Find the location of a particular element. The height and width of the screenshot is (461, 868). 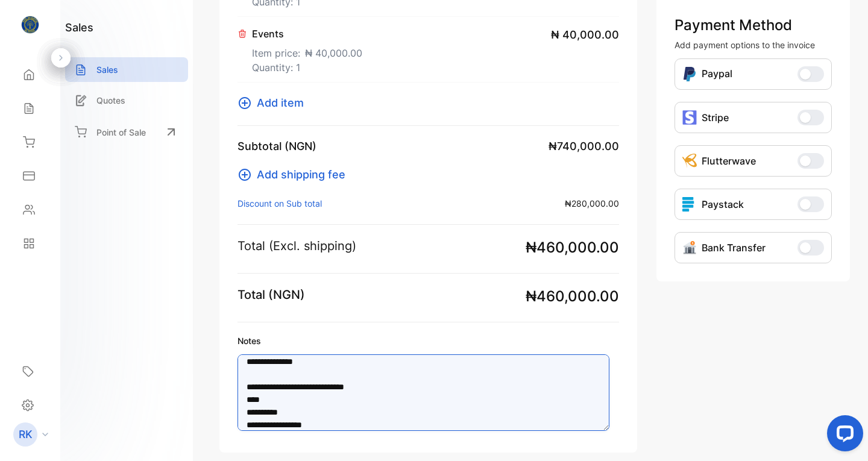

p: Discount on Sub total is located at coordinates (280, 203).